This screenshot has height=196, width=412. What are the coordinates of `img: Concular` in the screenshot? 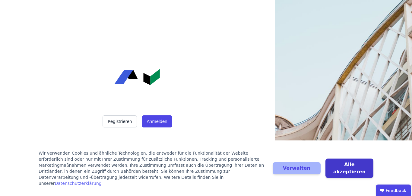 It's located at (137, 77).